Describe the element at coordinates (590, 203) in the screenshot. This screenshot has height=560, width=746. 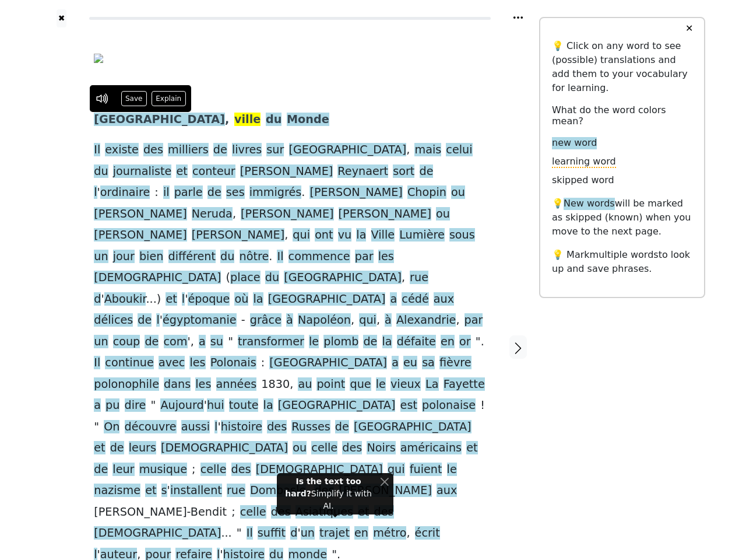
I see `span: New words` at that location.